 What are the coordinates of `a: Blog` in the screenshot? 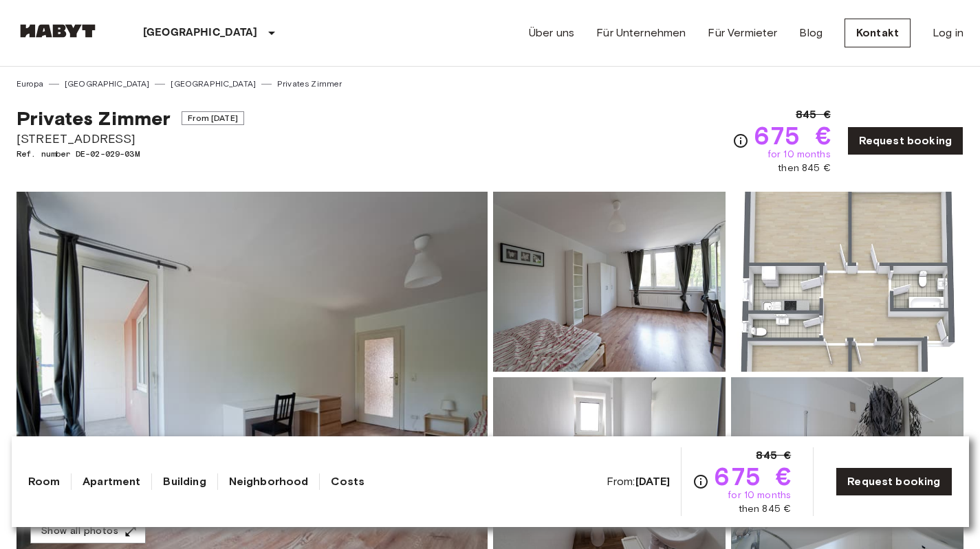 It's located at (811, 33).